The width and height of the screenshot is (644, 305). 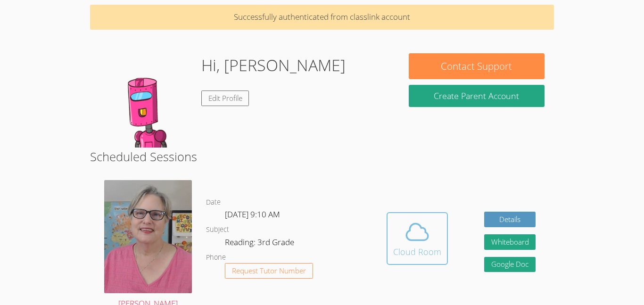 What do you see at coordinates (269, 270) in the screenshot?
I see `span: Request Tutor Number` at bounding box center [269, 270].